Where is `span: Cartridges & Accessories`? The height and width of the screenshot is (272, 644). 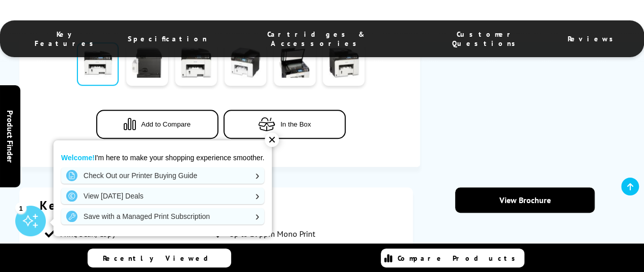 span: Cartridges & Accessories is located at coordinates (316, 39).